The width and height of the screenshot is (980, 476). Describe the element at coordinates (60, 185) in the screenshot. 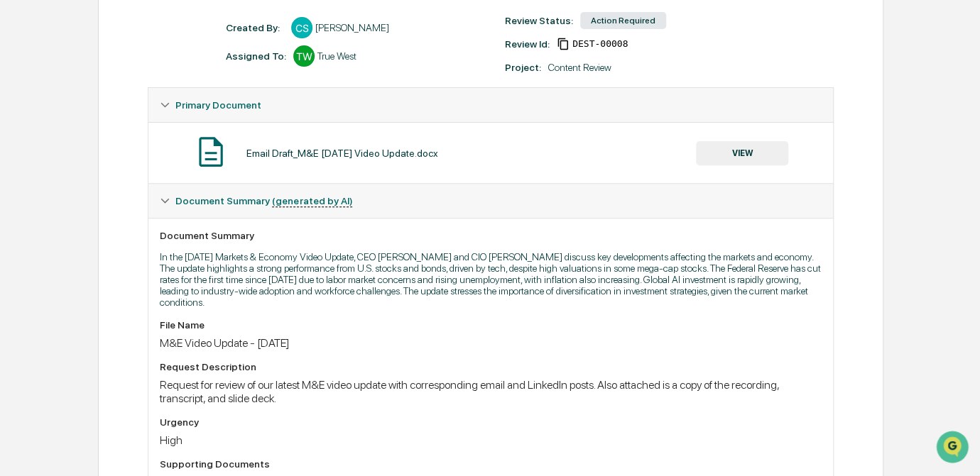

I see `span: Preclearance` at that location.